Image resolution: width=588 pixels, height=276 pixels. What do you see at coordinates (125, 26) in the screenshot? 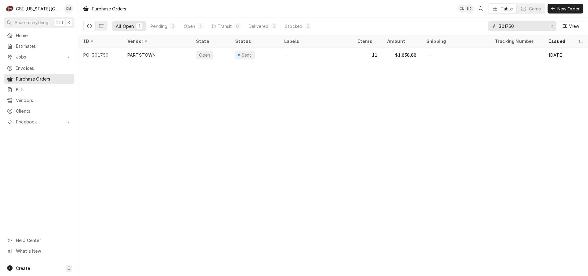
I see `div: All Open` at bounding box center [125, 26].